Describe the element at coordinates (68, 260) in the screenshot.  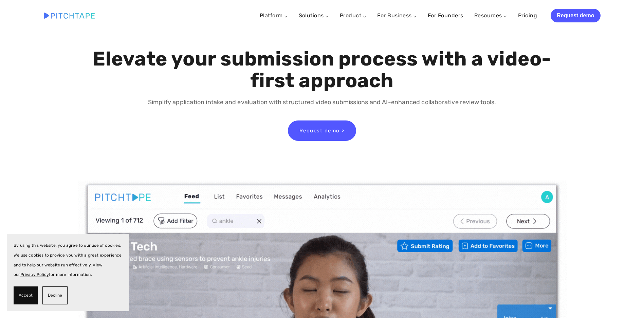
I see `p: By using this website, you agree to our use of cookies. We use cookies to provide you with a grea...` at that location.